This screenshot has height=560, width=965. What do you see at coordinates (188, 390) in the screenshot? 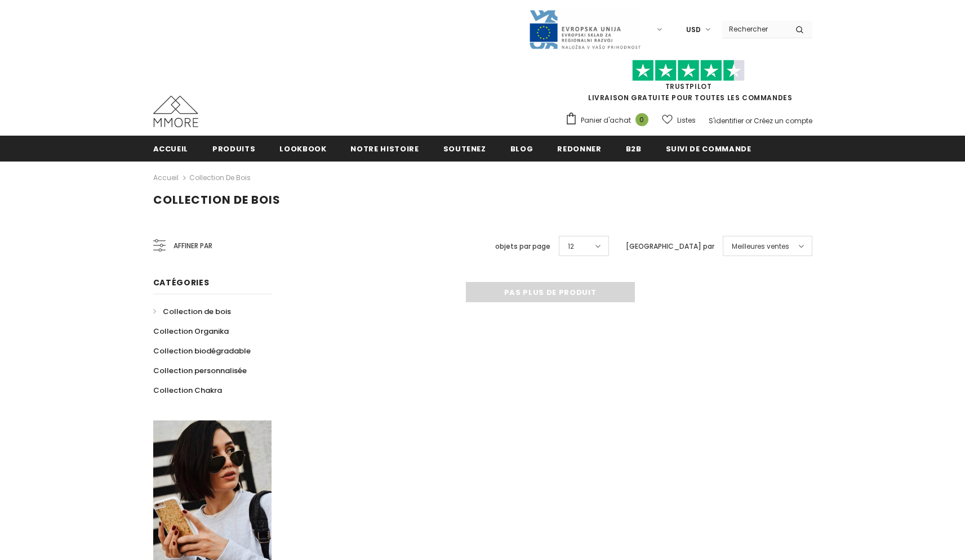
I see `span: Collection Chakra` at bounding box center [188, 390].